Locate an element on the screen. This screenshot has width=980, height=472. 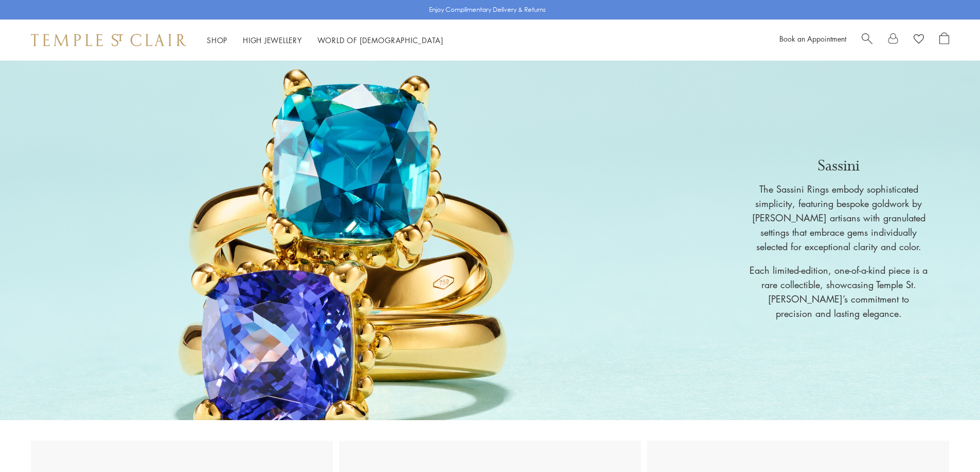
a: Search is located at coordinates (866, 40).